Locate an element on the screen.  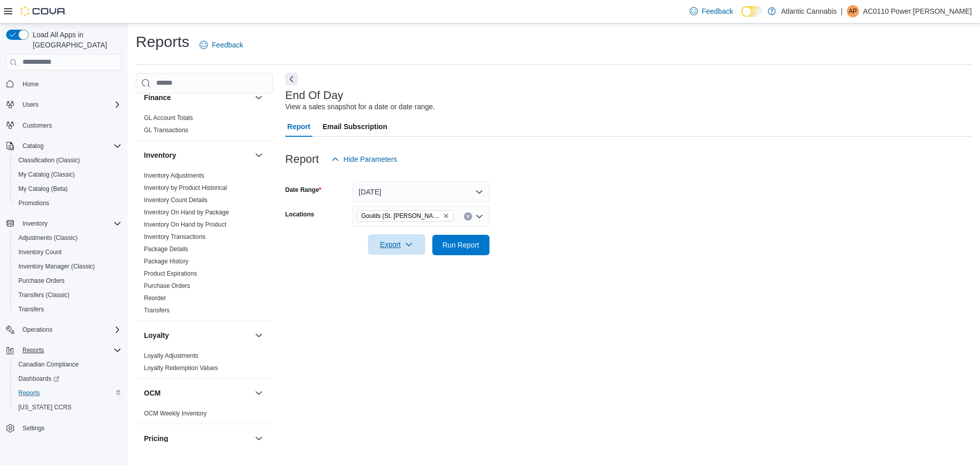
a: Package History is located at coordinates (166, 261).